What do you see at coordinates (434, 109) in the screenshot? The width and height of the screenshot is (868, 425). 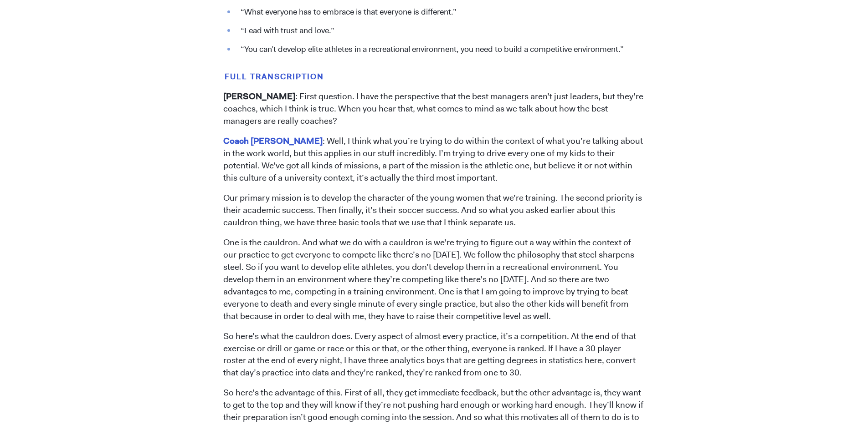 I see `p: : First question. I have the perspective that the best managers aren’t just leaders, but they’re ...` at bounding box center [434, 109].